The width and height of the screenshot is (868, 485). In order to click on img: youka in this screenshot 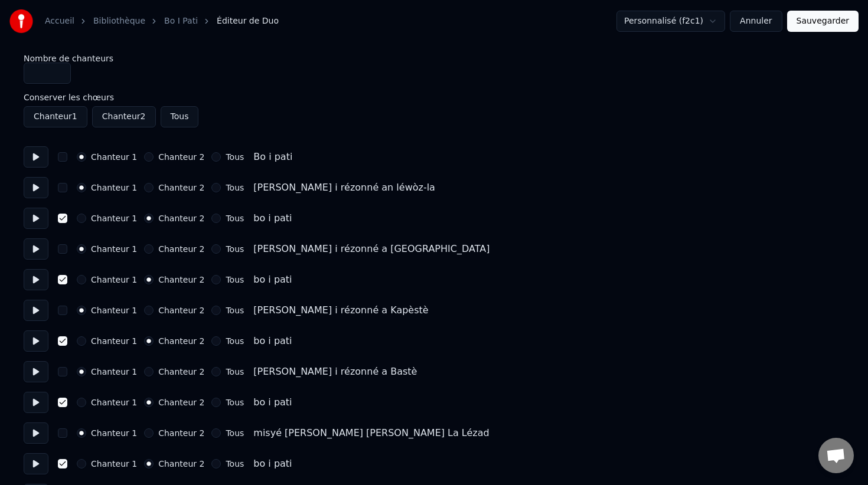, I will do `click(21, 21)`.